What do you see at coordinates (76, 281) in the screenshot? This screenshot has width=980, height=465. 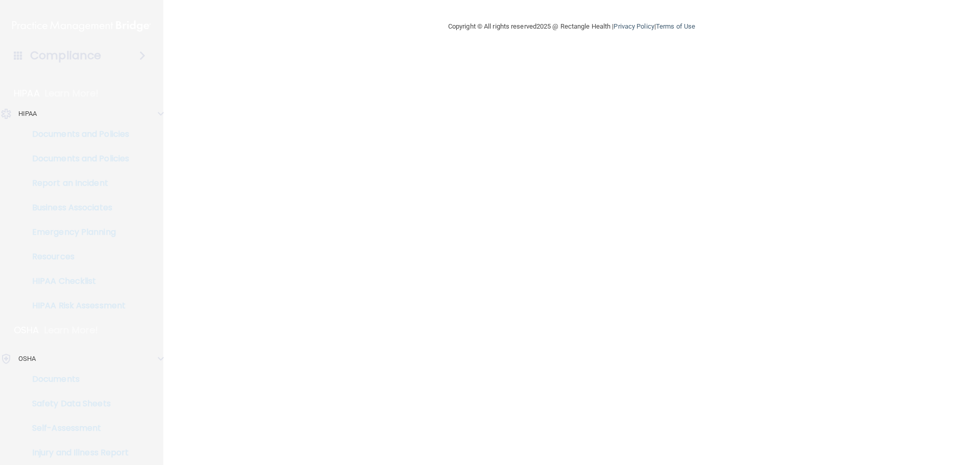 I see `p: HIPAA Checklist` at bounding box center [76, 281].